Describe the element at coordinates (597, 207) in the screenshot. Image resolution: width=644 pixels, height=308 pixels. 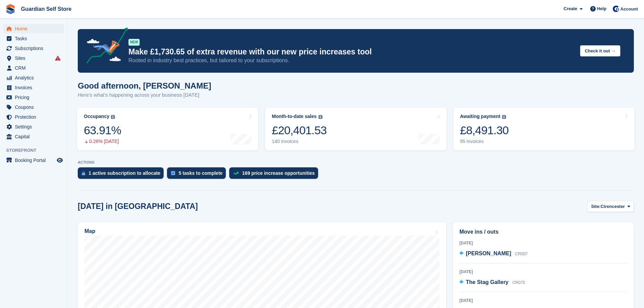
I see `span: Site:` at that location.